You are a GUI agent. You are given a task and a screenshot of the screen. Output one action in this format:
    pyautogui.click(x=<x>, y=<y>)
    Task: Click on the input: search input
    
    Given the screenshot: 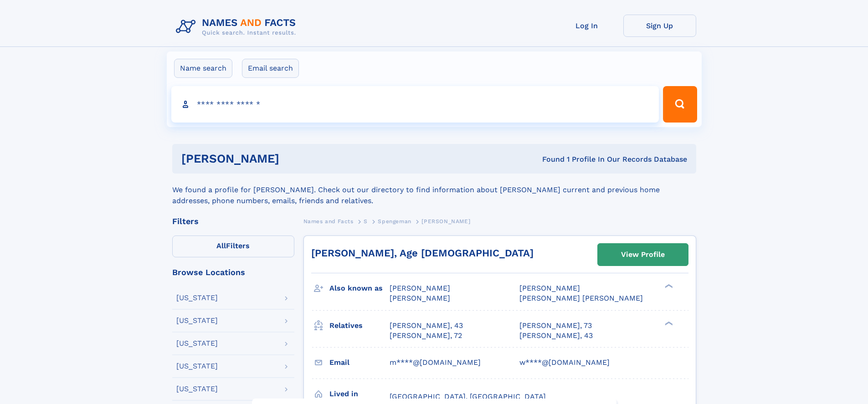 What is the action you would take?
    pyautogui.click(x=415, y=104)
    